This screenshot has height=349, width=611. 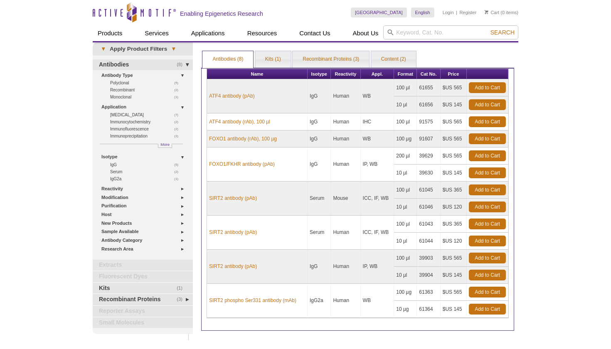 What do you see at coordinates (257, 74) in the screenshot?
I see `th: Name` at bounding box center [257, 74].